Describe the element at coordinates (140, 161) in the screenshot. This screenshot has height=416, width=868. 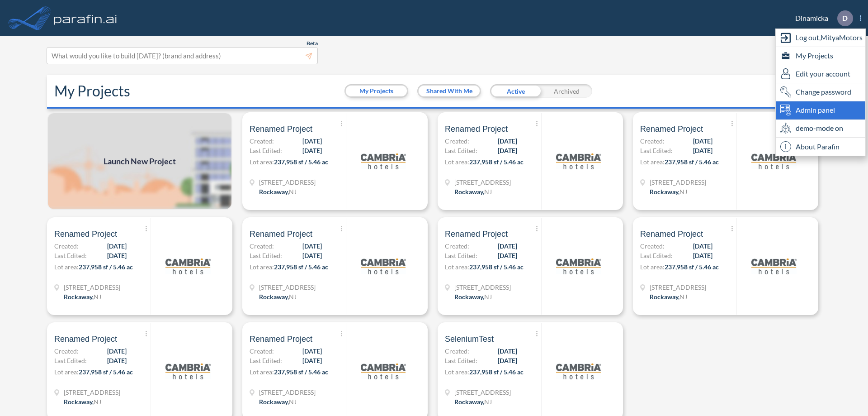
I see `span: Launch New Project` at that location.